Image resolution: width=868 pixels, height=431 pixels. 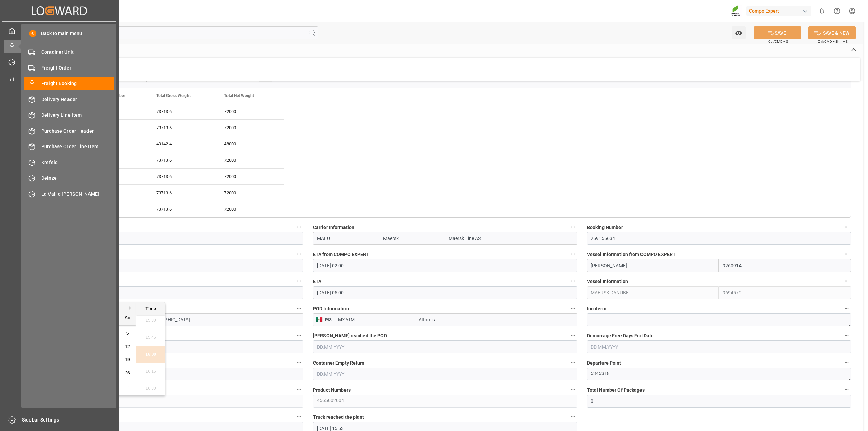 I want to click on span: Back to main menu, so click(x=59, y=33).